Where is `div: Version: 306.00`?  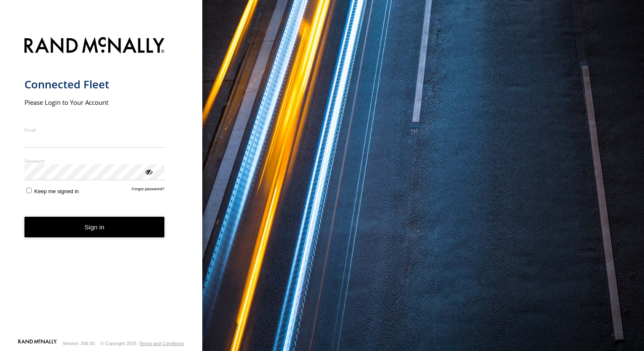 div: Version: 306.00 is located at coordinates (79, 343).